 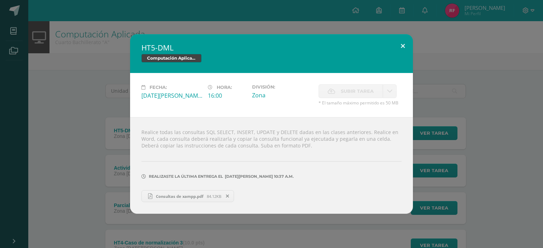 I want to click on div: Zona, so click(x=282, y=95).